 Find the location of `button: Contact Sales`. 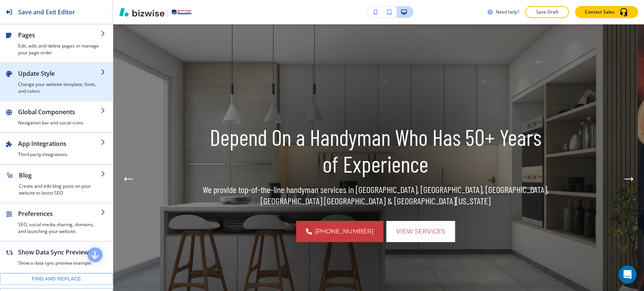

button: Contact Sales is located at coordinates (606, 12).